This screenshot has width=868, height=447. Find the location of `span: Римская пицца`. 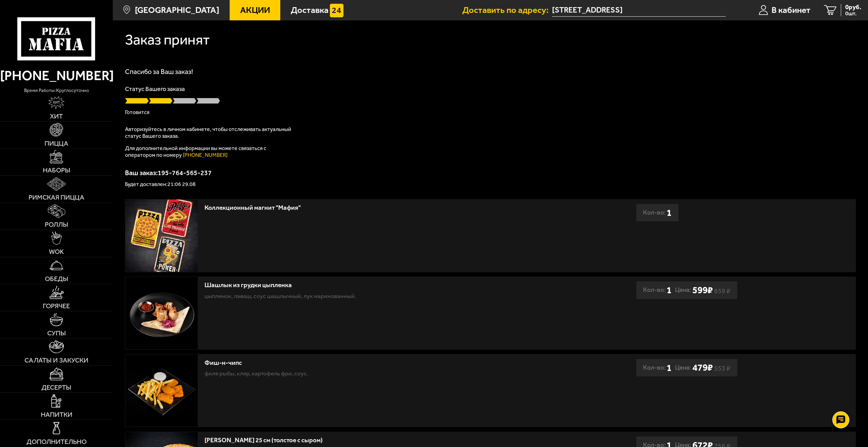

span: Римская пицца is located at coordinates (57, 198).